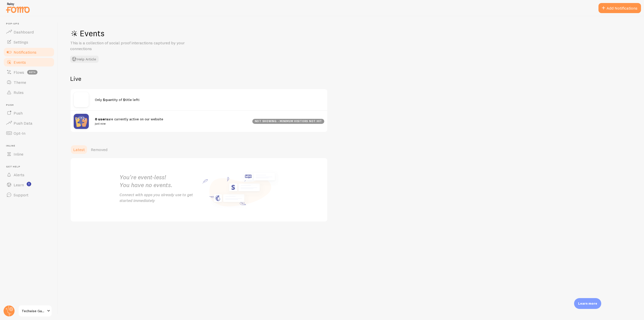 This screenshot has width=644, height=320. I want to click on a: Inline, so click(29, 154).